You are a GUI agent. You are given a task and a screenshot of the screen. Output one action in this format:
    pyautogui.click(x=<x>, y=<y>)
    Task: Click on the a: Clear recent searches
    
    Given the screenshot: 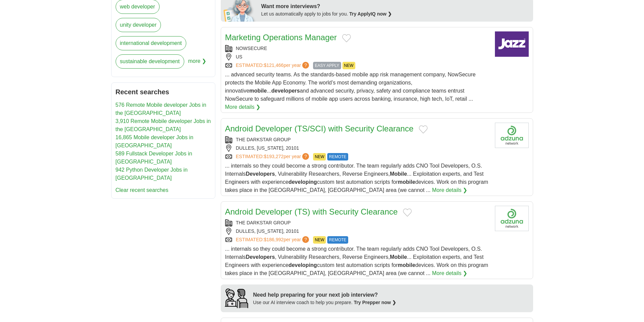 What is the action you would take?
    pyautogui.click(x=142, y=190)
    